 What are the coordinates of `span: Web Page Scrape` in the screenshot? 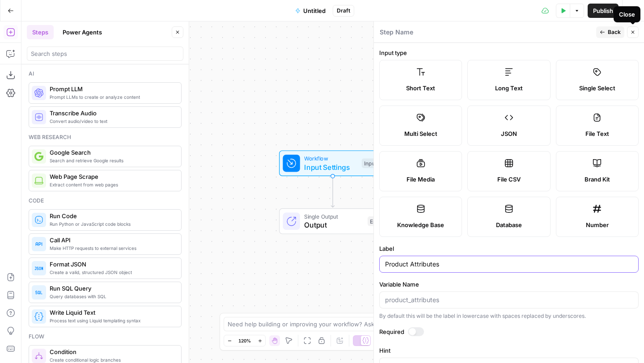 It's located at (112, 176).